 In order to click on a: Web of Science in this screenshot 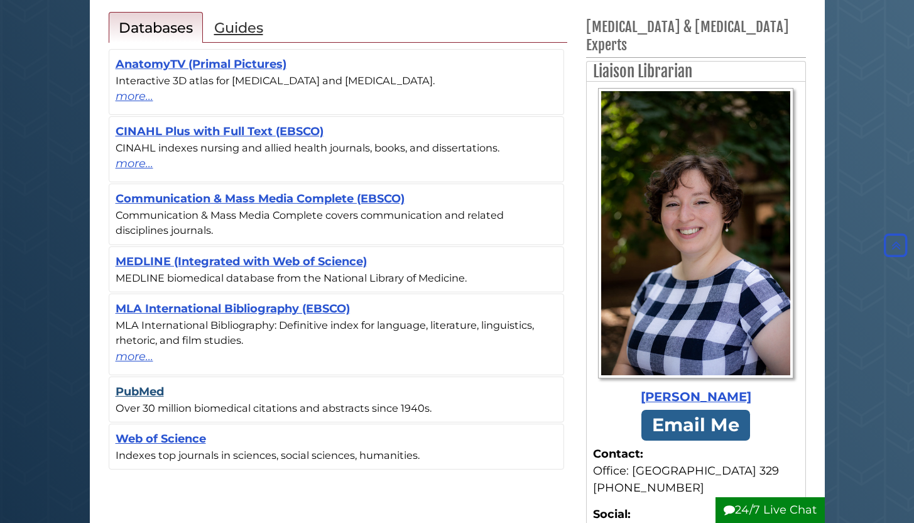, I will do `click(161, 439)`.